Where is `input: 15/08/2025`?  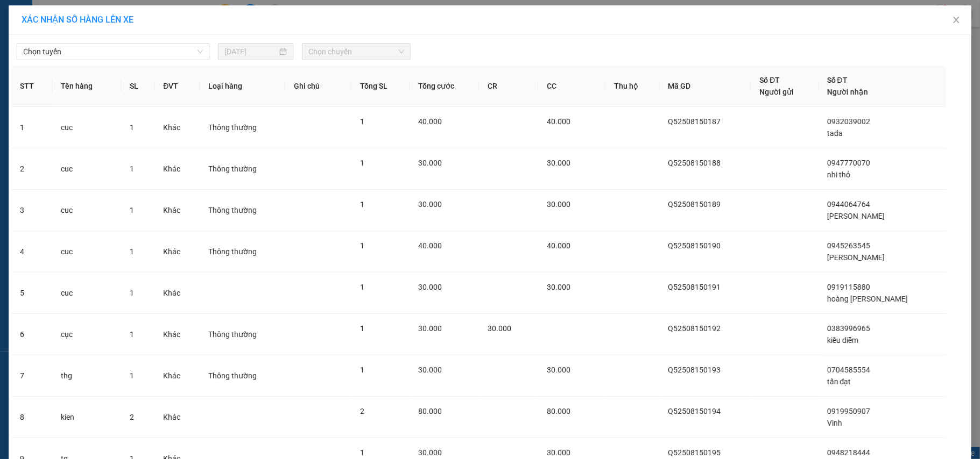 input: 15/08/2025 is located at coordinates (250, 51).